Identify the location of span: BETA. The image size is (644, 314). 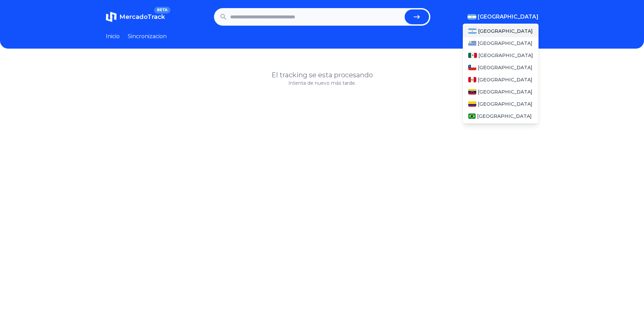
(162, 10).